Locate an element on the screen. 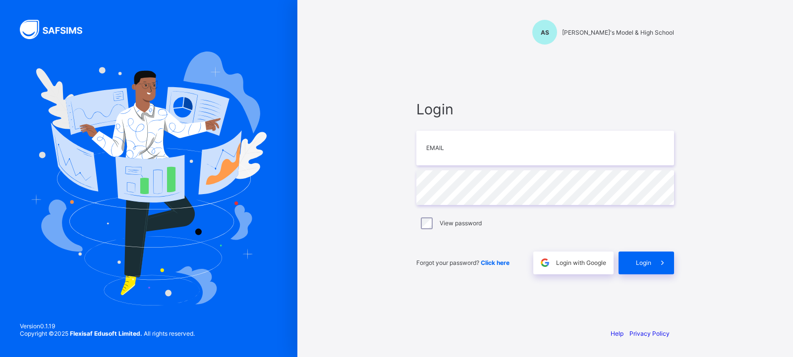  span: Click here is located at coordinates (495, 263).